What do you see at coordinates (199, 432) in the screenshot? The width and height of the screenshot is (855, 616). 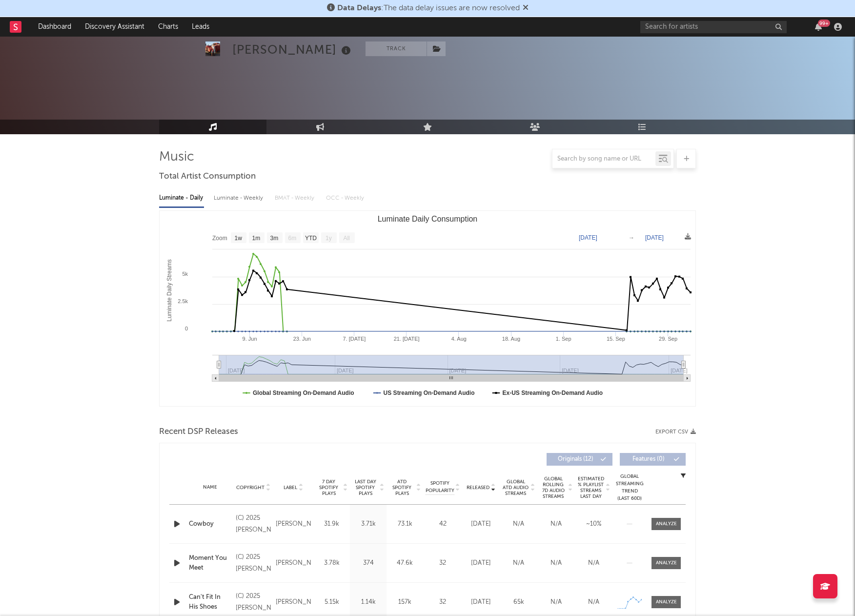 I see `span: Recent DSP Releases` at bounding box center [199, 432].